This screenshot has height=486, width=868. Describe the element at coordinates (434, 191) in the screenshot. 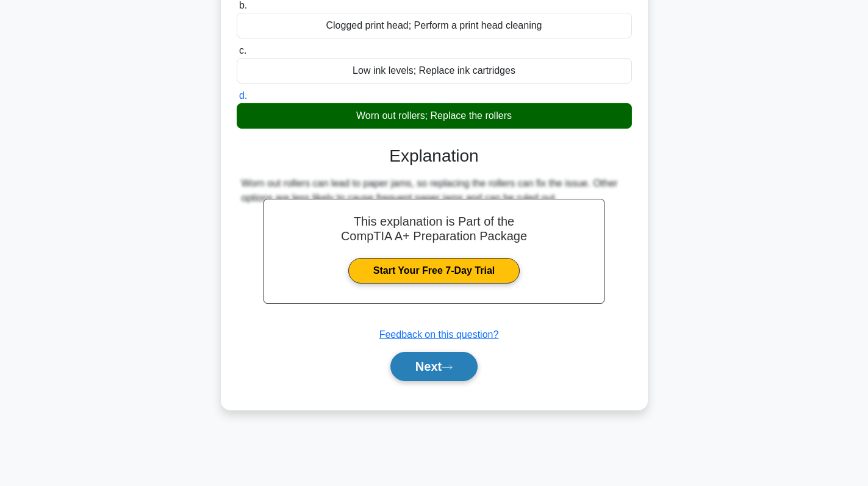

I see `div: Worn out rollers can lead to paper jams, so replacing the rollers can fix the issue. Other option...` at that location.